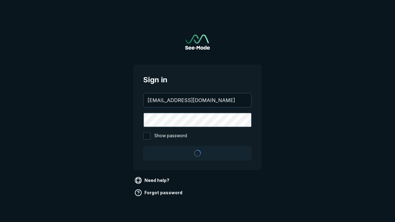 The height and width of the screenshot is (222, 395). What do you see at coordinates (197, 42) in the screenshot?
I see `img: See-Mode Logo` at bounding box center [197, 42].